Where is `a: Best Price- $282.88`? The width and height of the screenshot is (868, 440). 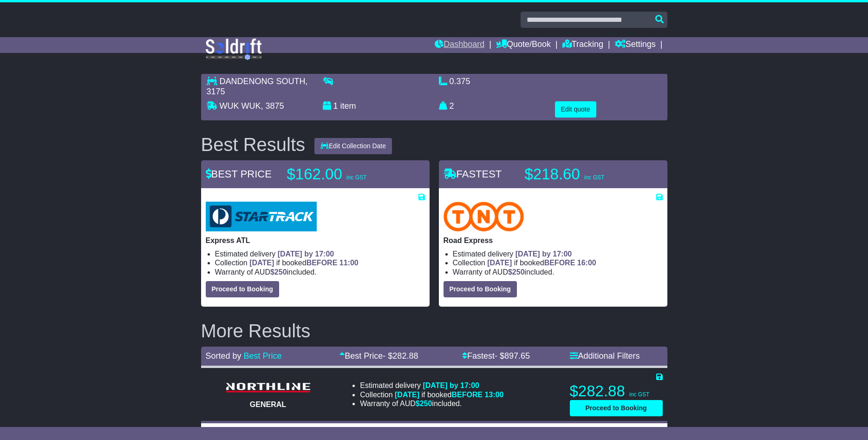 a: Best Price- $282.88 is located at coordinates (378, 356).